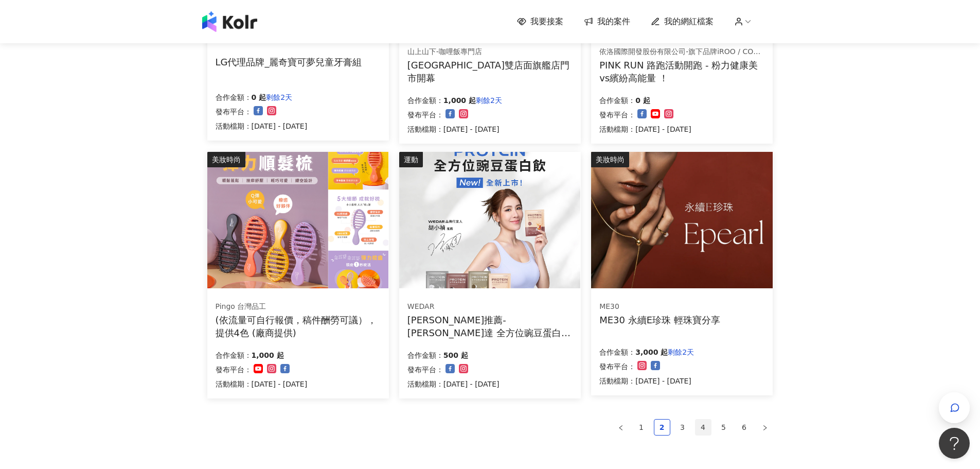 Image resolution: width=980 pixels, height=469 pixels. Describe the element at coordinates (682, 21) in the screenshot. I see `a: 我的網紅檔案` at that location.